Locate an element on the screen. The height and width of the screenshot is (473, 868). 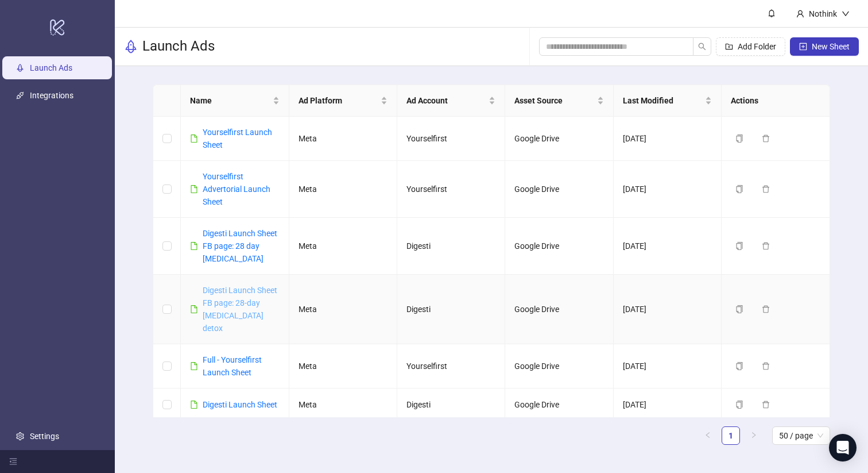
li: 1 is located at coordinates (731, 435).